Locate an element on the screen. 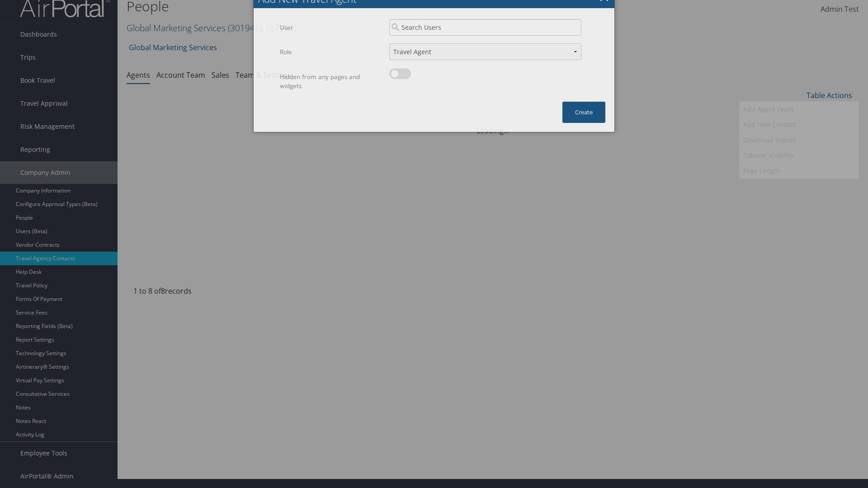 The width and height of the screenshot is (868, 488). a: Add New Contact is located at coordinates (799, 125).